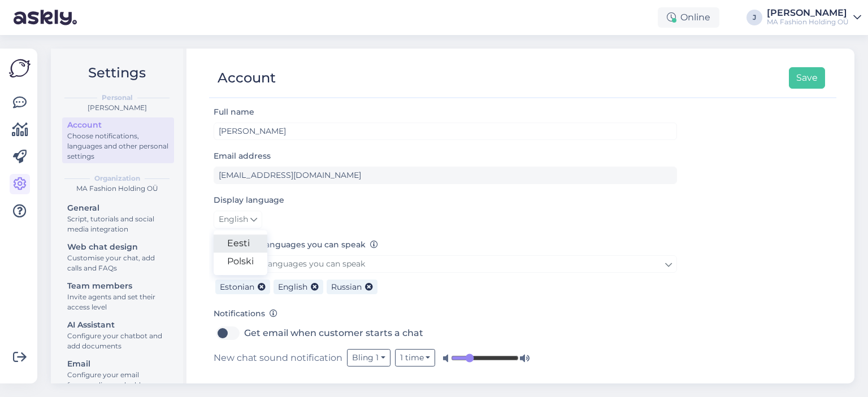  I want to click on img: Askly Logo, so click(20, 68).